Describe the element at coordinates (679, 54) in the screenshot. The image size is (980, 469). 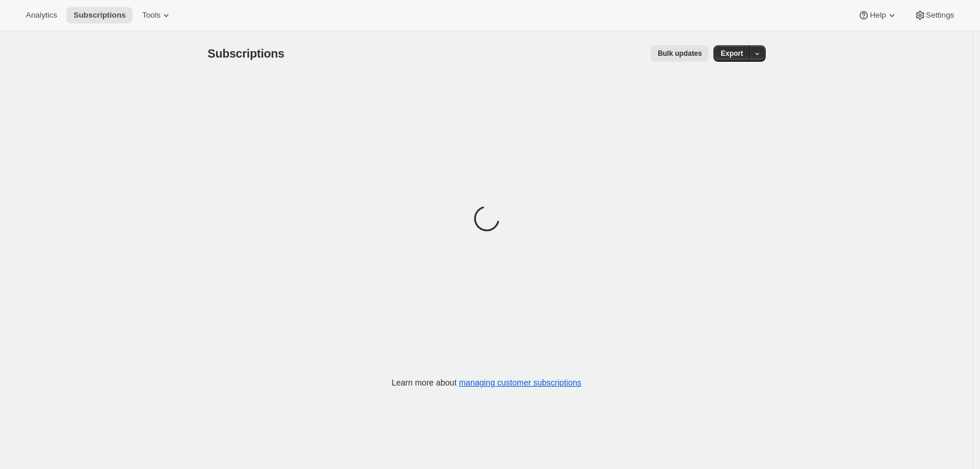
I see `button: Bulk updates` at that location.